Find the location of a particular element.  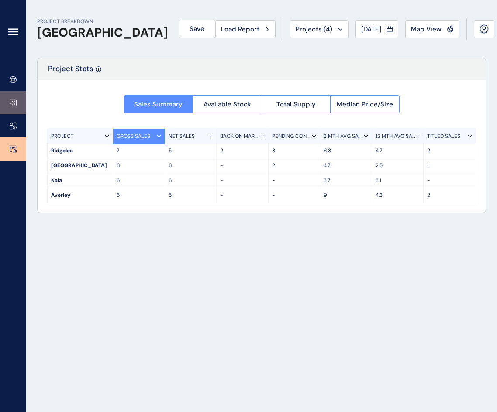

span: Sales Summary is located at coordinates (158, 104).